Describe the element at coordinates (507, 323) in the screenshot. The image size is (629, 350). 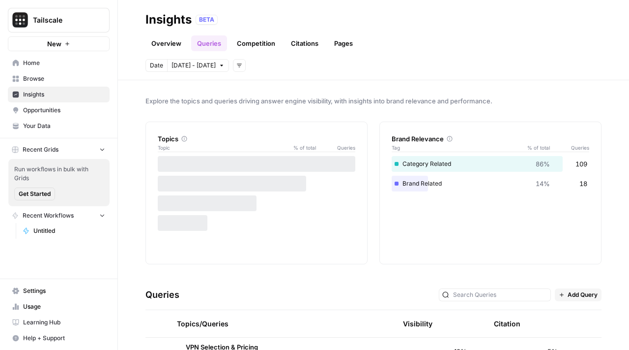
I see `div: Citation` at that location.